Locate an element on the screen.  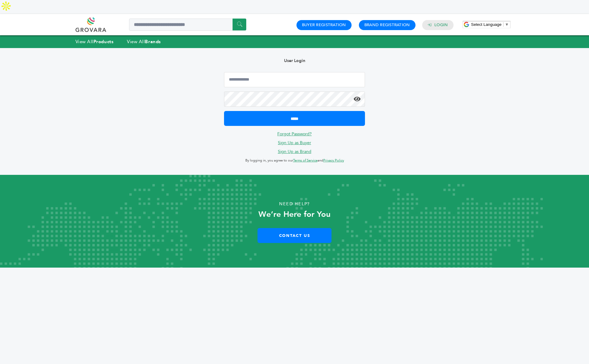
p: By logging in, you agree to our and is located at coordinates (295, 160).